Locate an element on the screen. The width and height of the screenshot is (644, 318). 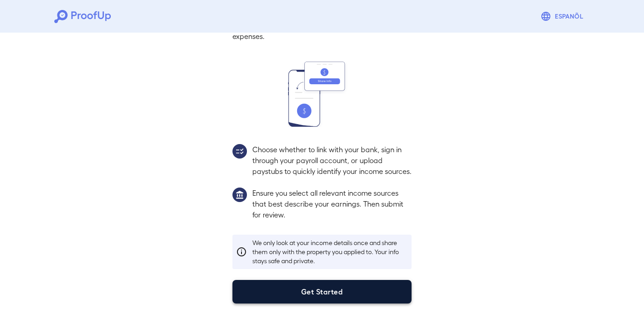
p: Ensure you select all relevant income sources that best describe your earnings. Then submit for r... is located at coordinates (332, 204).